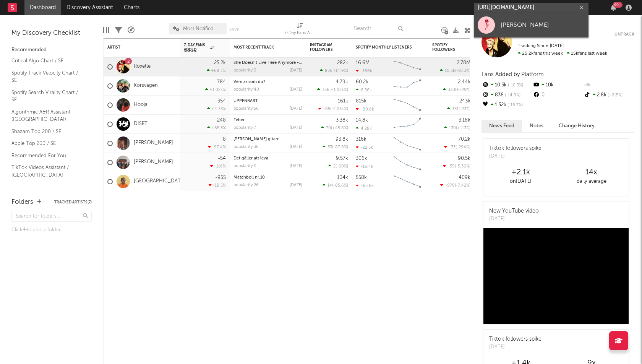  What do you see at coordinates (340, 128) in the screenshot?
I see `span: +45.8 %` at bounding box center [340, 128].